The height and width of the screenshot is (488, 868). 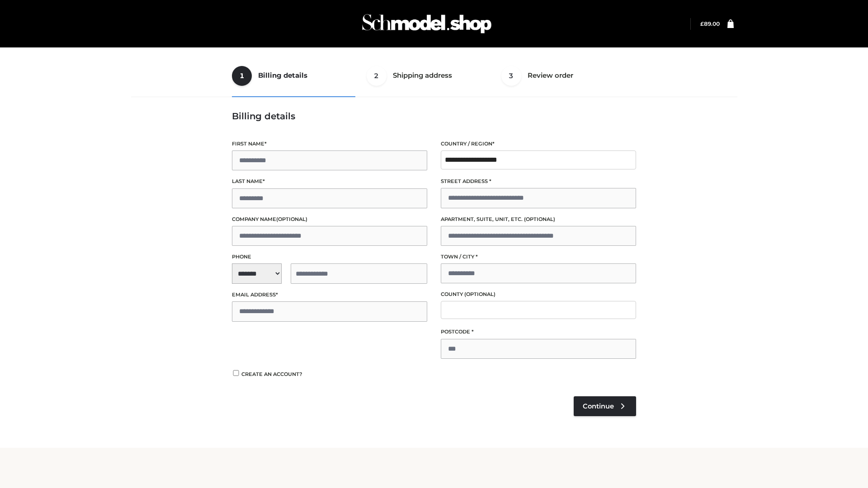 What do you see at coordinates (710, 23) in the screenshot?
I see `bdi: 89.00` at bounding box center [710, 23].